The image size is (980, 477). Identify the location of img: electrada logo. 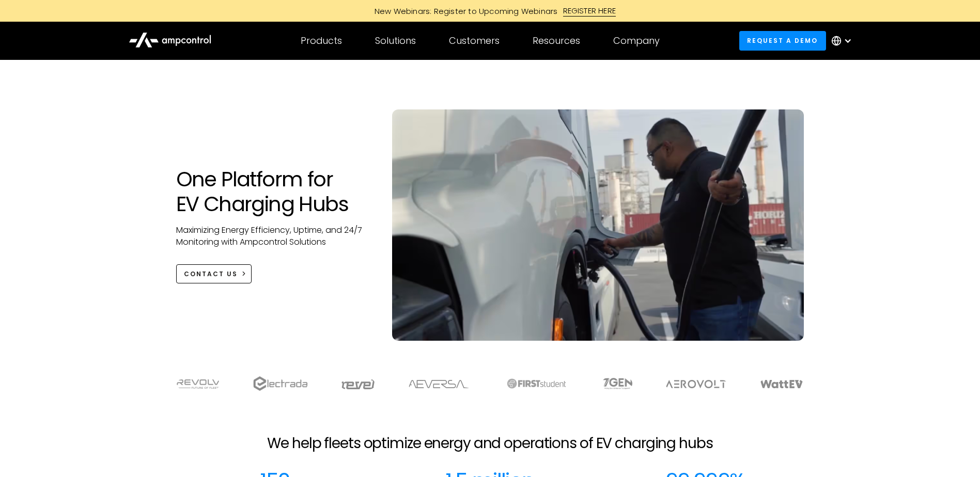
(280, 384).